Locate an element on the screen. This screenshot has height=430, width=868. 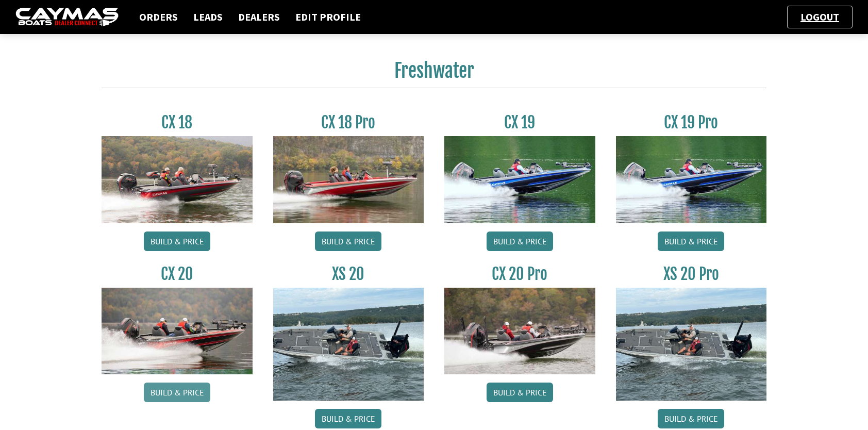
h3: CX 19 is located at coordinates (519, 122).